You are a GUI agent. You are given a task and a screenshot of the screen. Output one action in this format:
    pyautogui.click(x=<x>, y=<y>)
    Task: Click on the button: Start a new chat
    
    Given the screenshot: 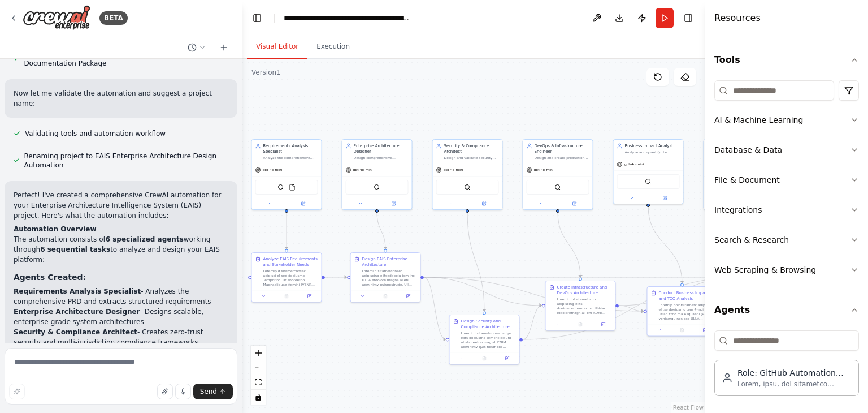 What is the action you would take?
    pyautogui.click(x=224, y=47)
    